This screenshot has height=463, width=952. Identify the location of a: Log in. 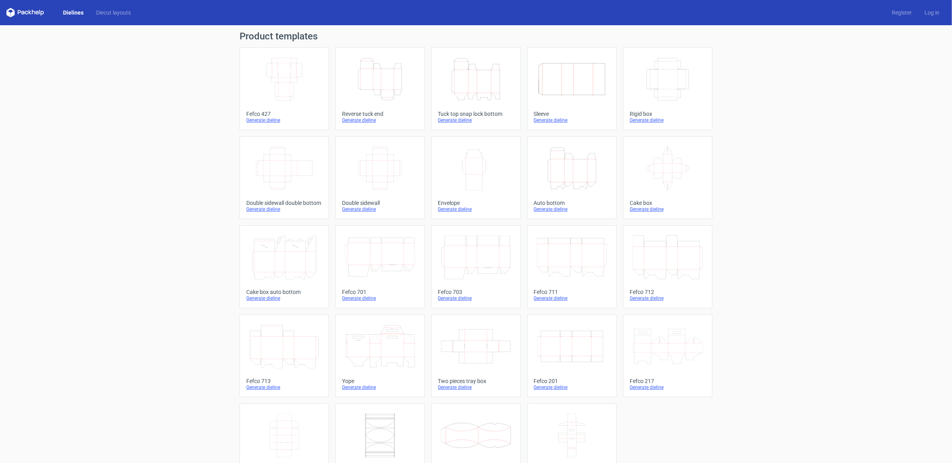
(932, 13).